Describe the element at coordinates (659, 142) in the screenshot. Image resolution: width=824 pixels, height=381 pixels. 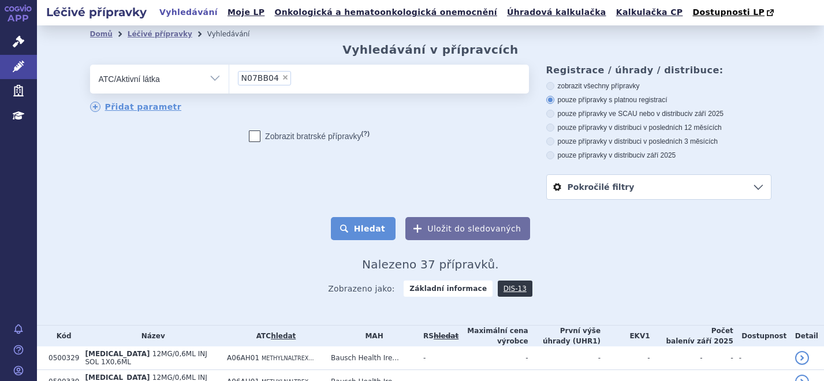
I see `label: pouze přípravky v distribuci v posledních 3 měsících` at that location.